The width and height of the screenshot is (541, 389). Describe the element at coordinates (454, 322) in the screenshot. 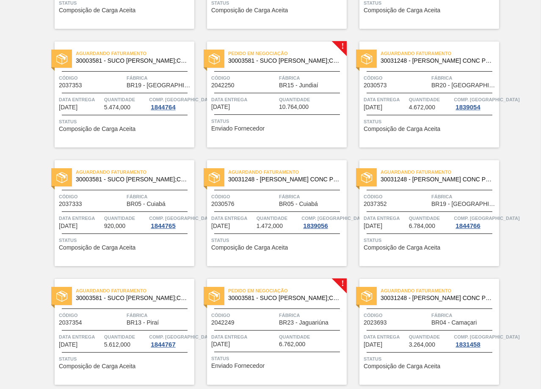

I see `span: BR04 - Camaçari` at that location.